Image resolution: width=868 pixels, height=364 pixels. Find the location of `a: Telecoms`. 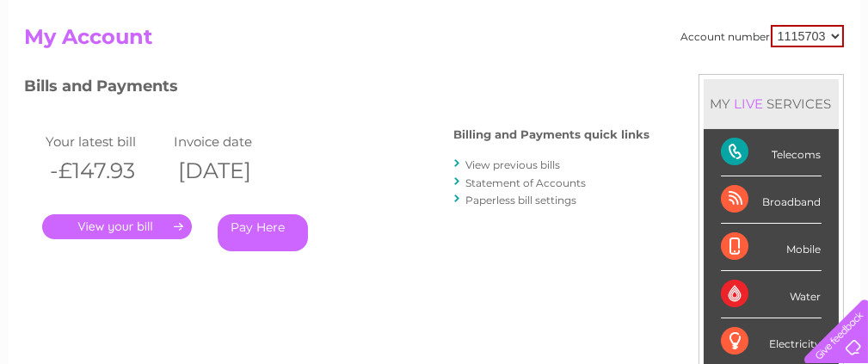

a: Telecoms is located at coordinates (682, 79).